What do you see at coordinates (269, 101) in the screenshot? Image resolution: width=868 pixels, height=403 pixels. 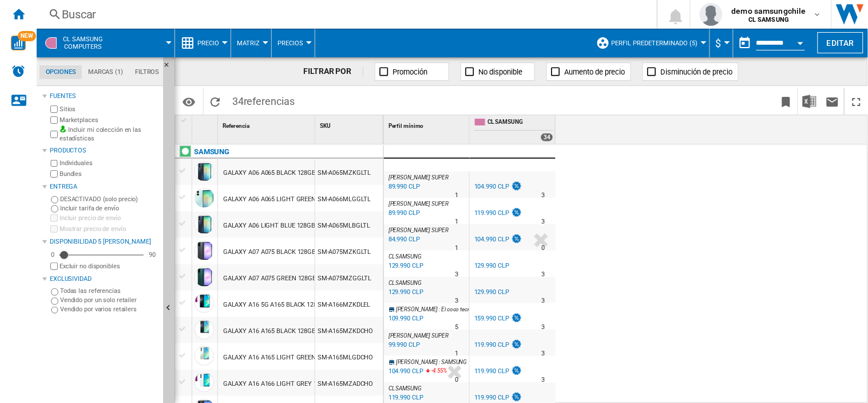 I see `span: referencias` at bounding box center [269, 101].